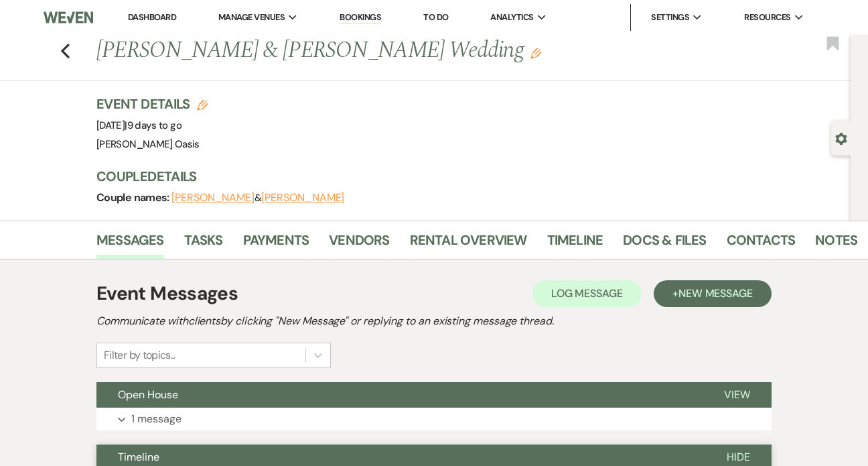 The image size is (868, 466). I want to click on button: View, so click(737, 395).